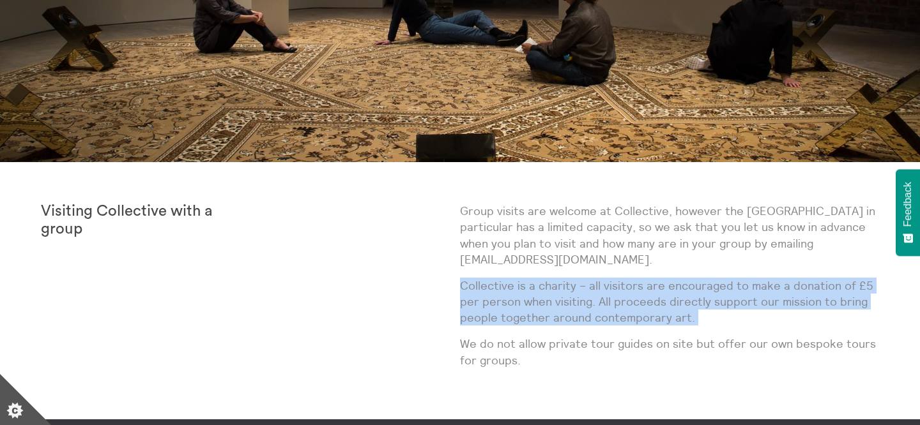  I want to click on strong: Visiting Collective with a group, so click(126, 220).